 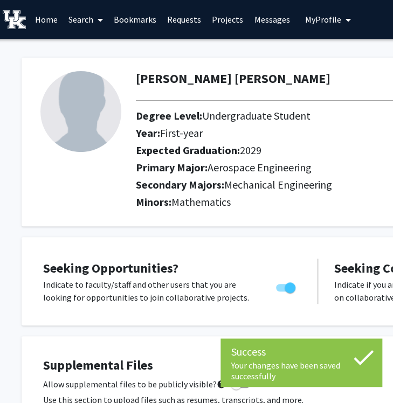 What do you see at coordinates (251, 150) in the screenshot?
I see `span: 2029` at bounding box center [251, 150].